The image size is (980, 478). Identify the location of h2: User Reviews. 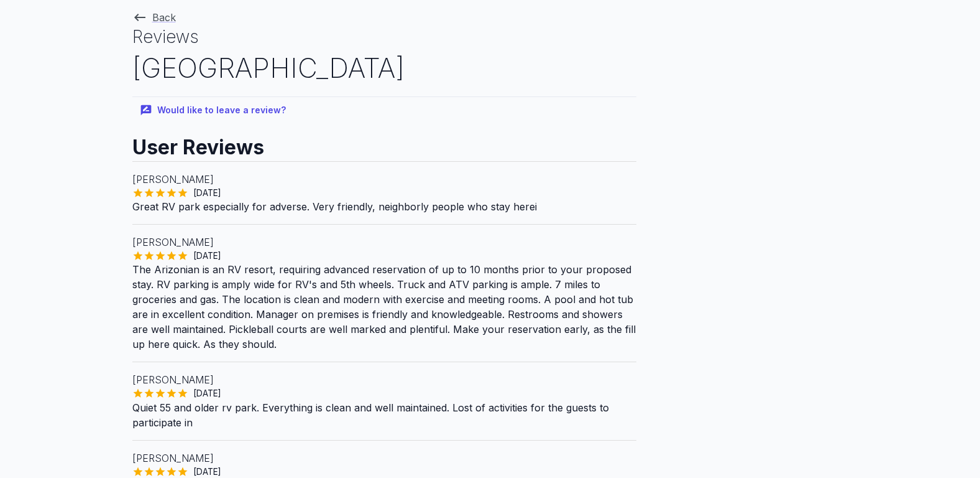
(384, 142).